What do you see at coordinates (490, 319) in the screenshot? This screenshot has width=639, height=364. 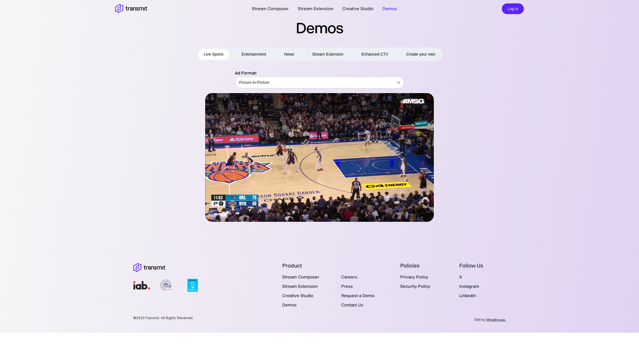 I see `span: Site by` at bounding box center [490, 319].